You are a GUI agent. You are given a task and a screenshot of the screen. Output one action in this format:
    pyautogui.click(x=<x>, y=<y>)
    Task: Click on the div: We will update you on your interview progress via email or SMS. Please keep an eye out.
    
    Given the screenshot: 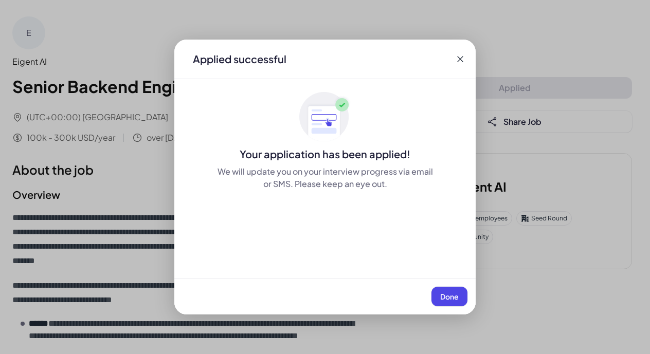 What is the action you would take?
    pyautogui.click(x=325, y=178)
    